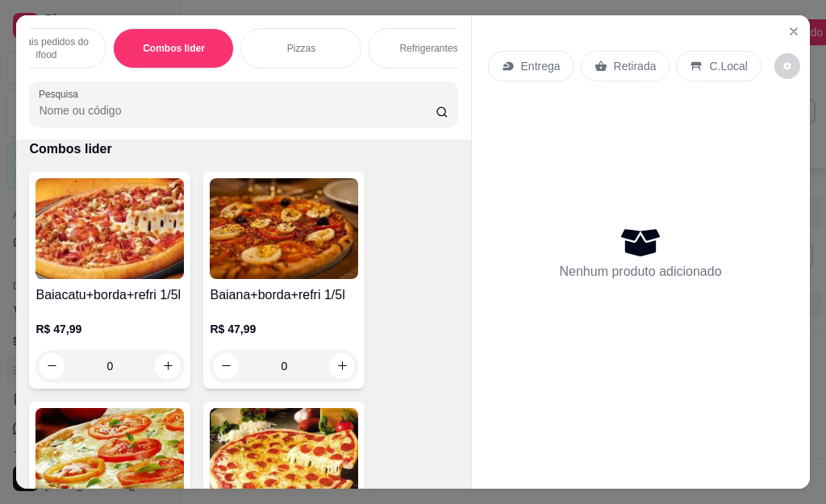 The image size is (826, 504). What do you see at coordinates (640, 272) in the screenshot?
I see `p: Nenhum produto adicionado` at bounding box center [640, 272].